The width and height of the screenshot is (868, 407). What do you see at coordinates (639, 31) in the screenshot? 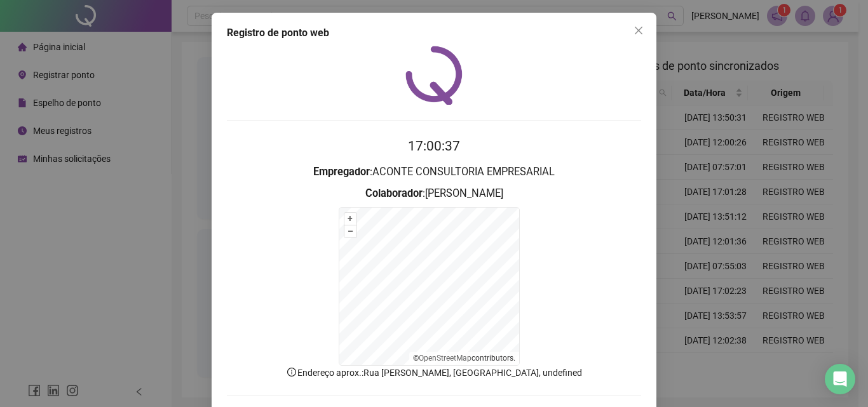
I see `span: close` at bounding box center [639, 31].